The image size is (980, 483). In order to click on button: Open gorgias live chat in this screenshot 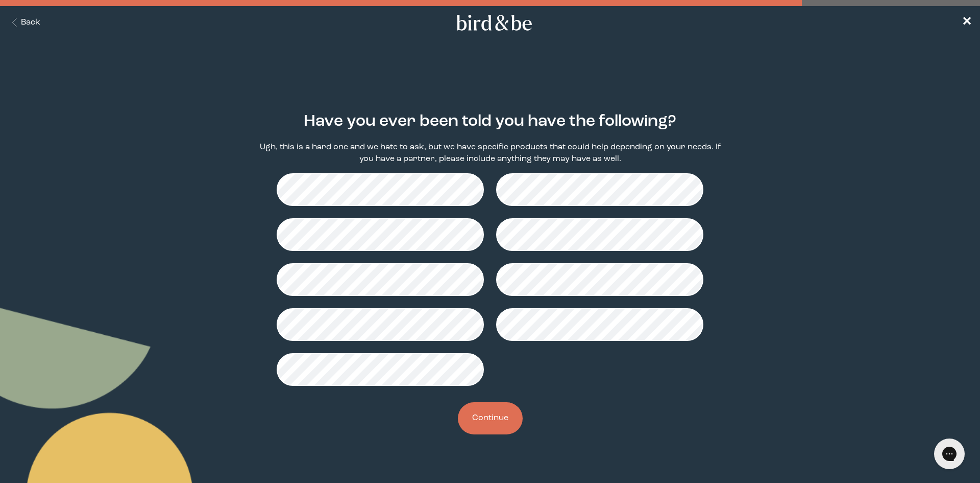, I will do `click(21, 19)`.